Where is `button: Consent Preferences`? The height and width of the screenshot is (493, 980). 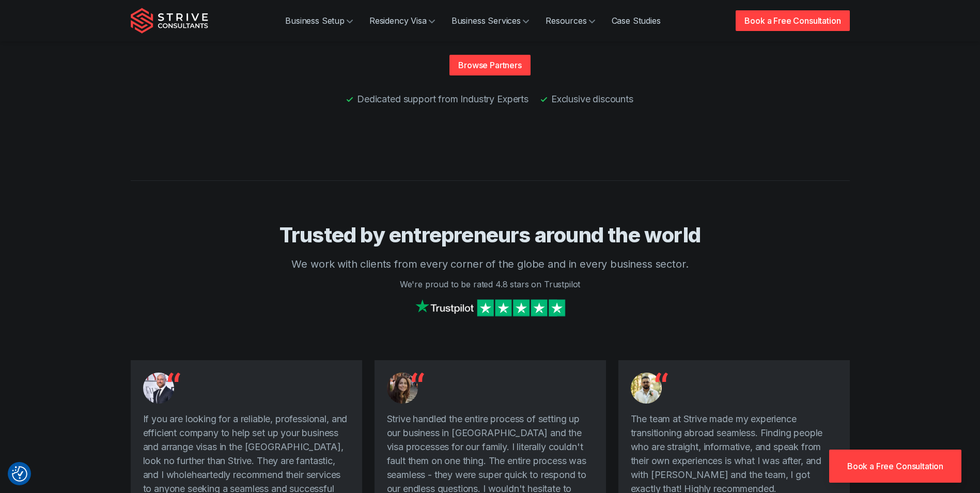 button: Consent Preferences is located at coordinates (20, 474).